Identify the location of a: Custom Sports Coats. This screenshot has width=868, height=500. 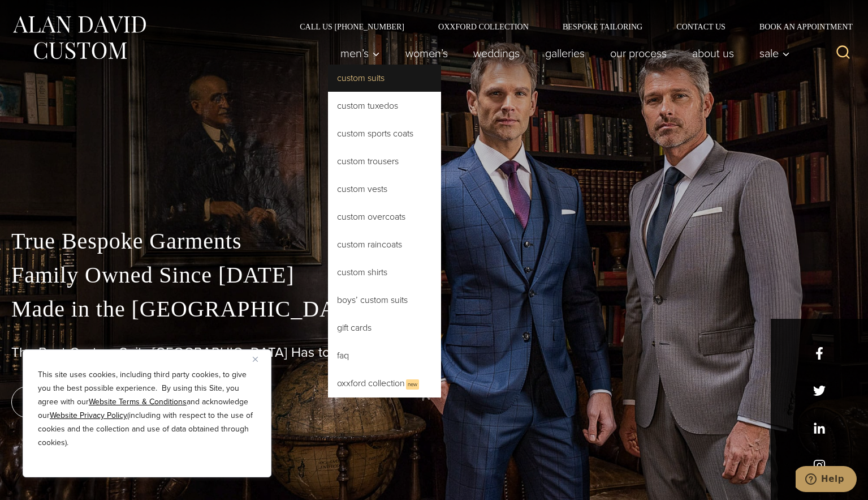
(385, 134).